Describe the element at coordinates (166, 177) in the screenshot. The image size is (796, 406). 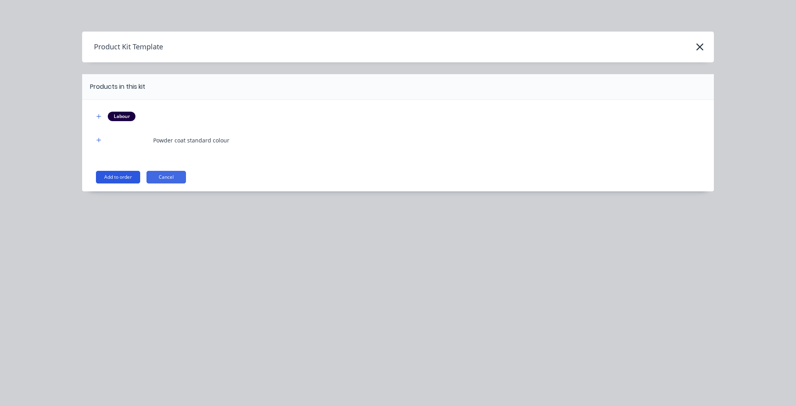
I see `button: Cancel` at that location.